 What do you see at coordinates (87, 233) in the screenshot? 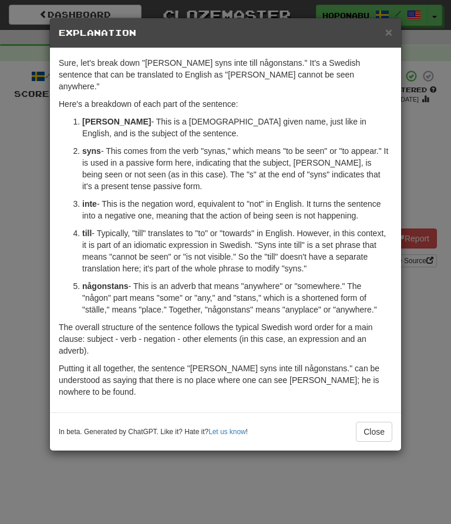
I see `strong: till` at bounding box center [87, 233].